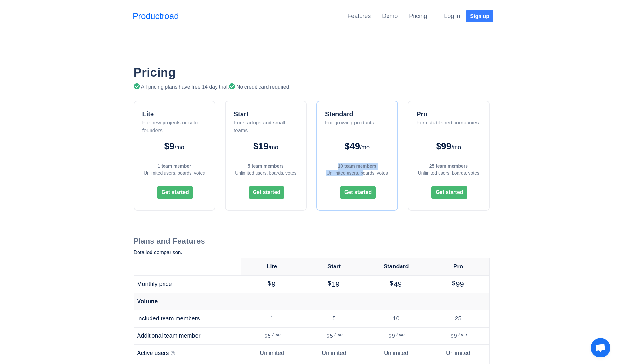 Image resolution: width=618 pixels, height=364 pixels. What do you see at coordinates (265, 146) in the screenshot?
I see `div: $19` at bounding box center [265, 146].